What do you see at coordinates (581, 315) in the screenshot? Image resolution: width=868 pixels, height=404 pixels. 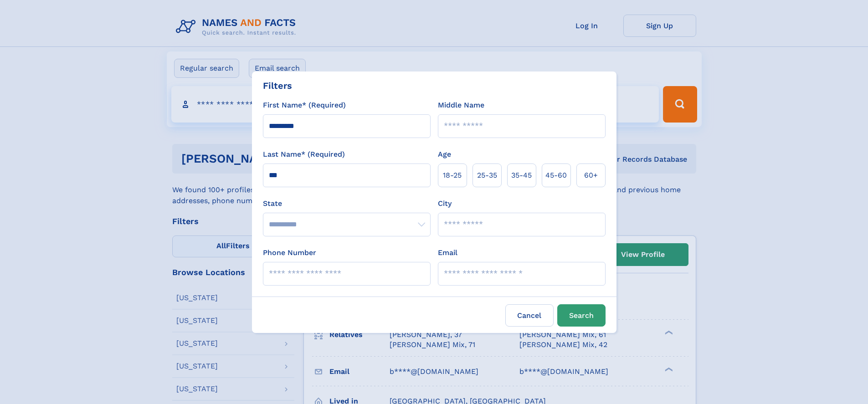 I see `button: Search` at bounding box center [581, 315].